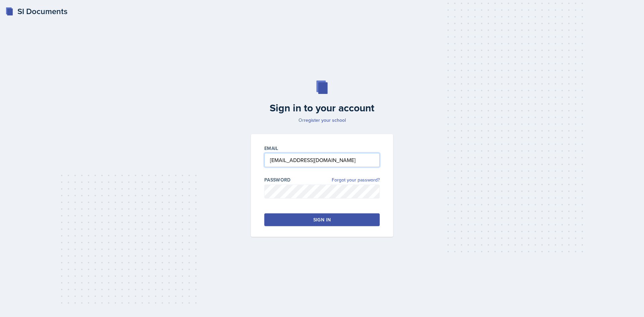 This screenshot has height=317, width=644. Describe the element at coordinates (277, 180) in the screenshot. I see `label: Password` at that location.